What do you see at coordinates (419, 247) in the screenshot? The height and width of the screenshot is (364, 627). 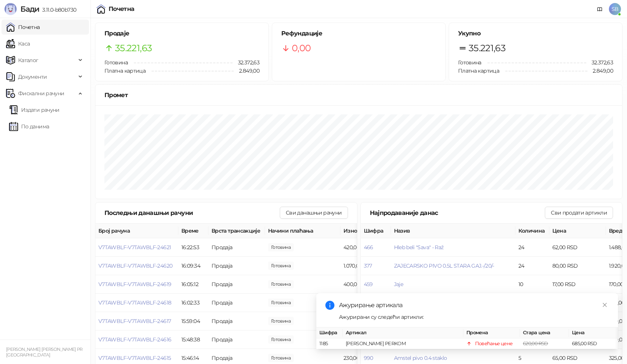 I see `span: Hleb beli "Sava" - Raž` at bounding box center [419, 247].